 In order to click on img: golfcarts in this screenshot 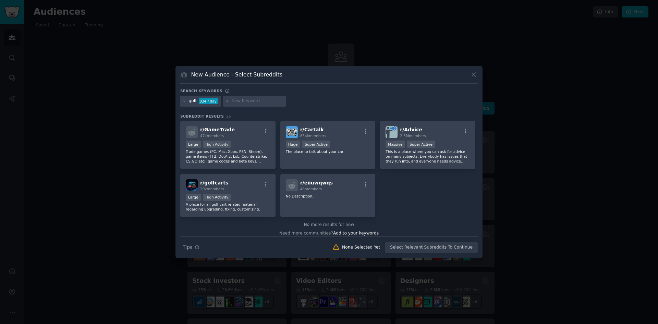, I will do `click(192, 185)`.